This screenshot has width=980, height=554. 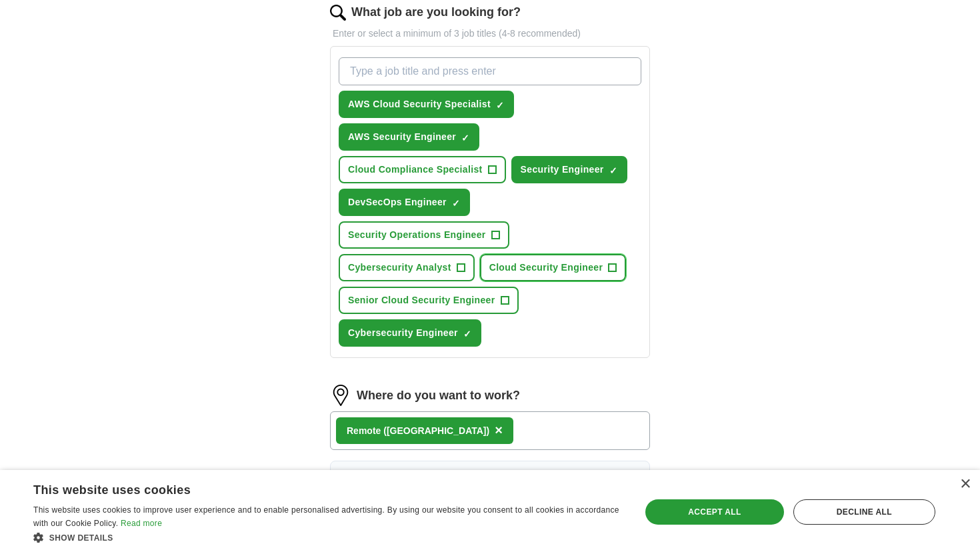 I want to click on div: Decline all, so click(x=864, y=511).